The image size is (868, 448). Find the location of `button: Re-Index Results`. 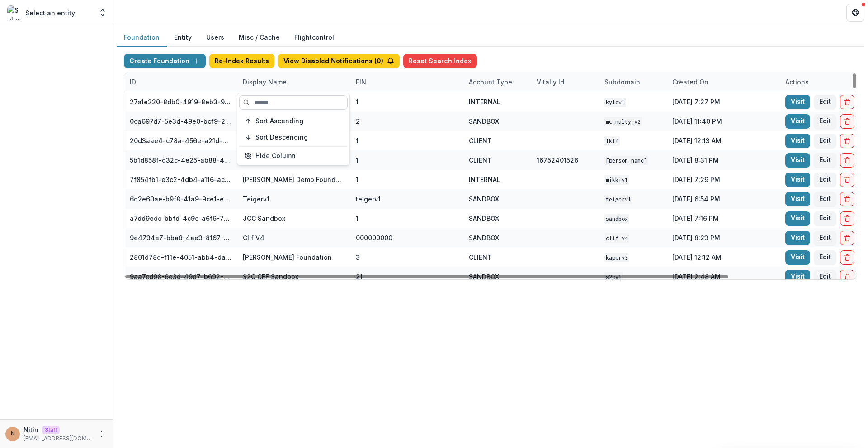

button: Re-Index Results is located at coordinates (242, 61).